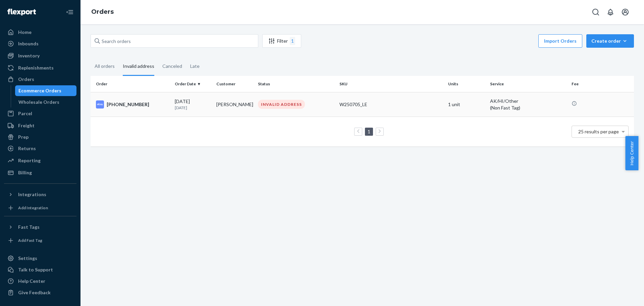 Image resolution: width=644 pixels, height=306 pixels. I want to click on a: Ecommerce Orders, so click(46, 90).